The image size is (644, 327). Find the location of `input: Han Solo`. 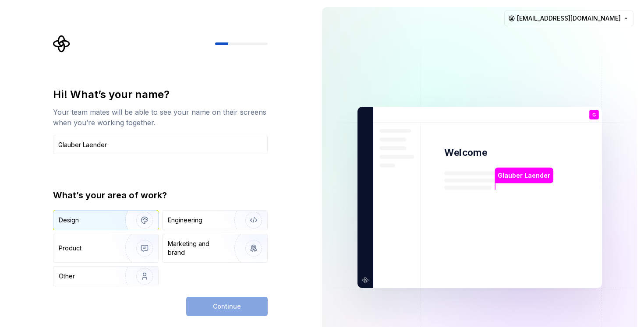

input: Han Solo is located at coordinates (160, 145).